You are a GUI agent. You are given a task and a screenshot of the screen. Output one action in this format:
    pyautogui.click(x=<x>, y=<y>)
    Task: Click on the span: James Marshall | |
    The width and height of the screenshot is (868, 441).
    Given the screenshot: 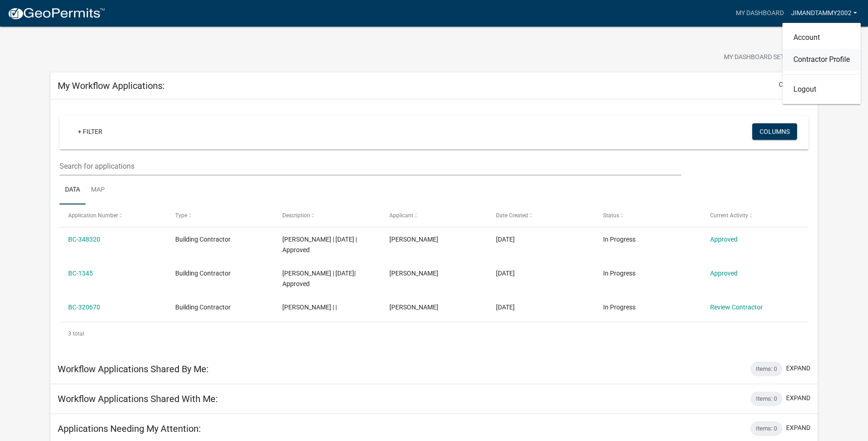 What is the action you would take?
    pyautogui.click(x=309, y=307)
    